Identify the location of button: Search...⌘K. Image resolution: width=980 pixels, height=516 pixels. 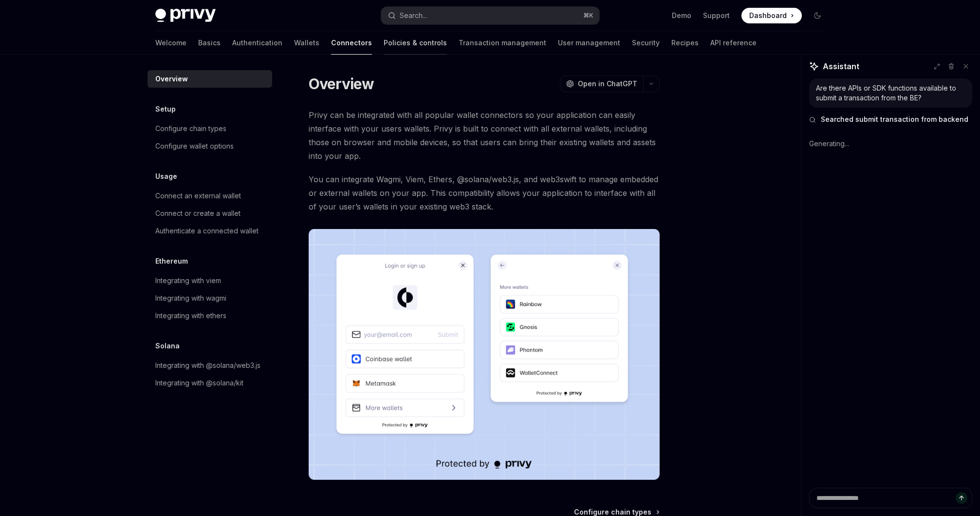
(490, 16).